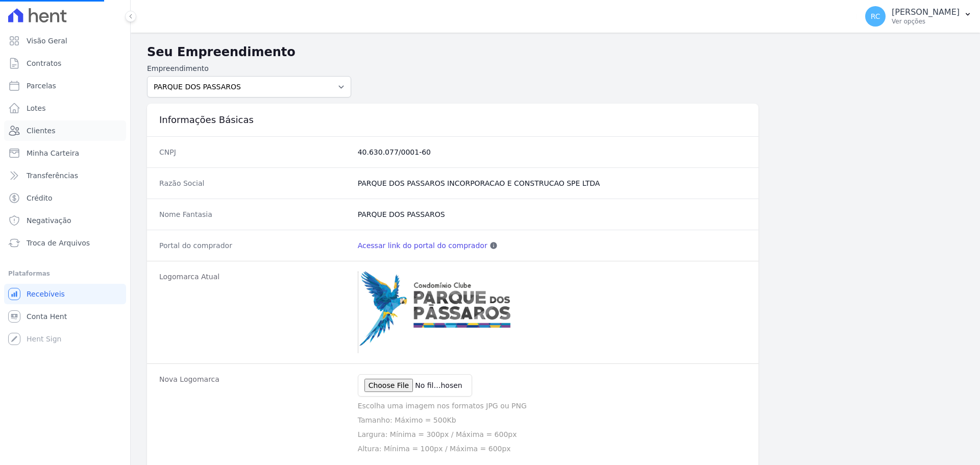 This screenshot has width=980, height=465. Describe the element at coordinates (65, 294) in the screenshot. I see `a: Recebíveis` at that location.